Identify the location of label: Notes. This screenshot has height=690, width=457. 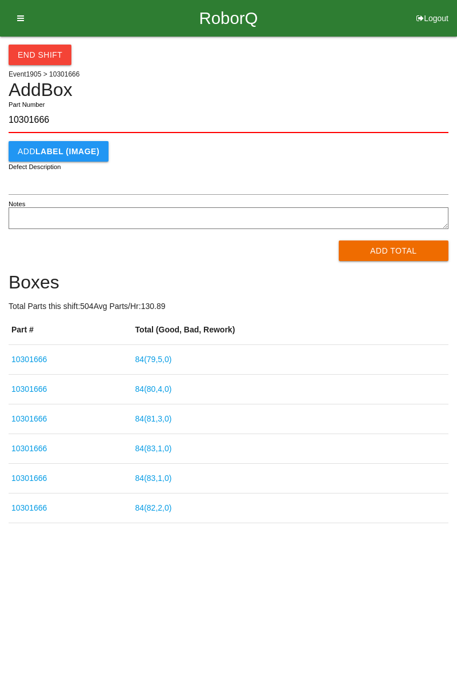
(17, 204).